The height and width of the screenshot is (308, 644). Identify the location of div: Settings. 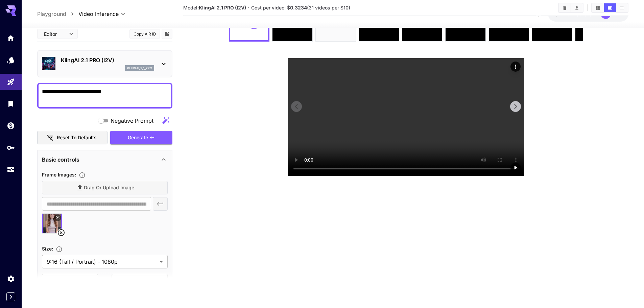
(11, 279).